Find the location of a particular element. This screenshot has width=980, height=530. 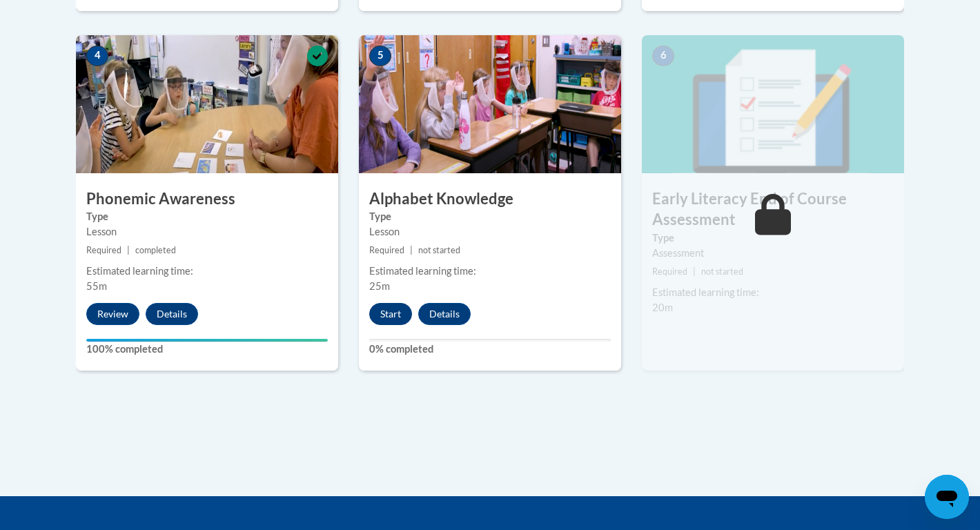

span: 55m is located at coordinates (96, 285).